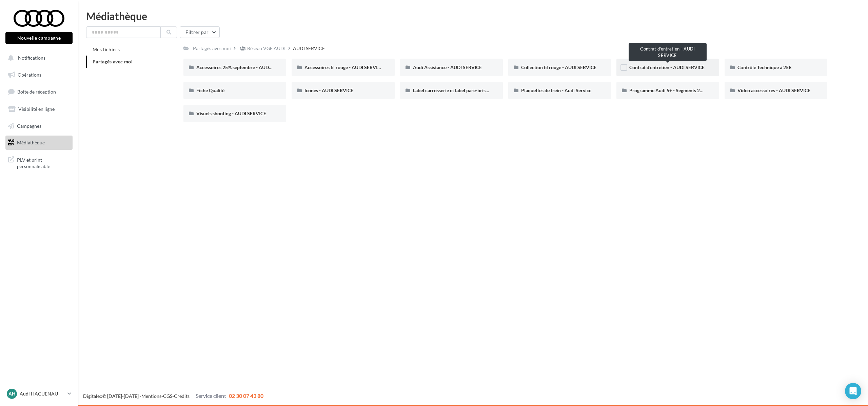  What do you see at coordinates (211, 395) in the screenshot?
I see `span: Service client` at bounding box center [211, 395].